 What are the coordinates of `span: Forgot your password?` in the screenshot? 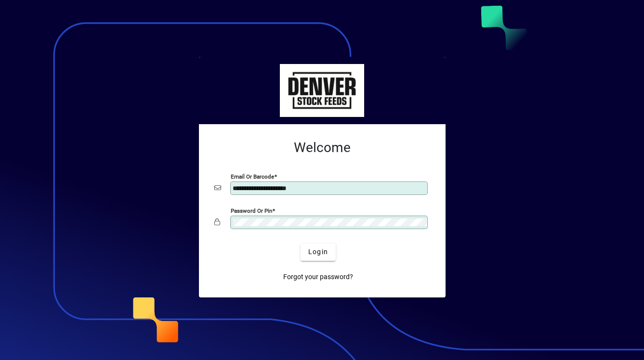 It's located at (318, 277).